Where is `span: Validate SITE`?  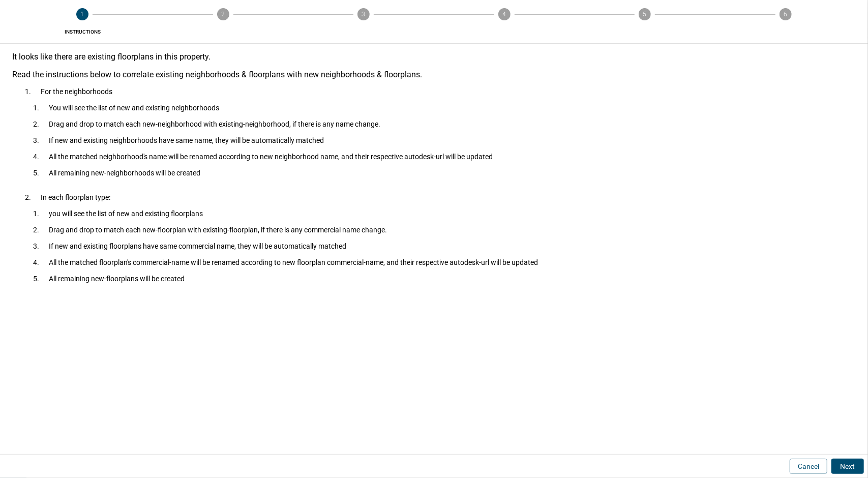 span: Validate SITE is located at coordinates (645, 31).